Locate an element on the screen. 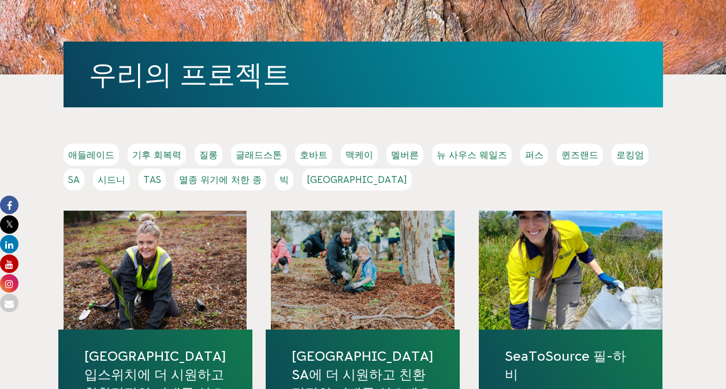 This screenshot has width=726, height=389. a: 애들레이드 is located at coordinates (91, 155).